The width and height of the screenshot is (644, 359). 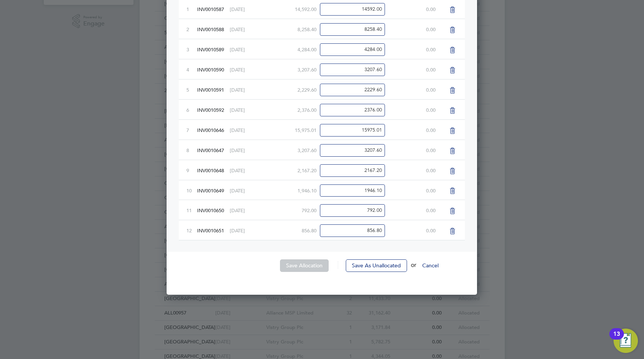 What do you see at coordinates (213, 150) in the screenshot?
I see `div: INV0010647` at bounding box center [213, 150].